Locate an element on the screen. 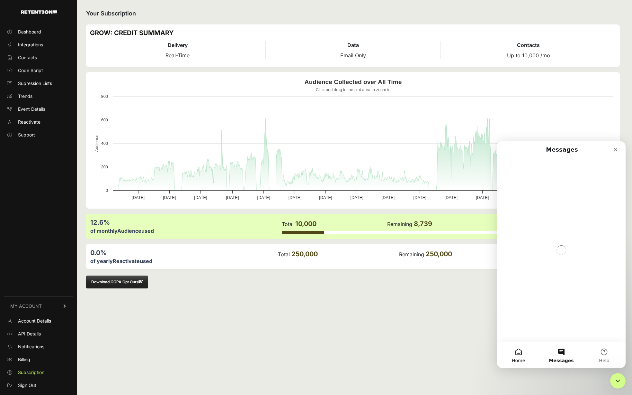 This screenshot has height=395, width=632. span: Contacts is located at coordinates (27, 58).